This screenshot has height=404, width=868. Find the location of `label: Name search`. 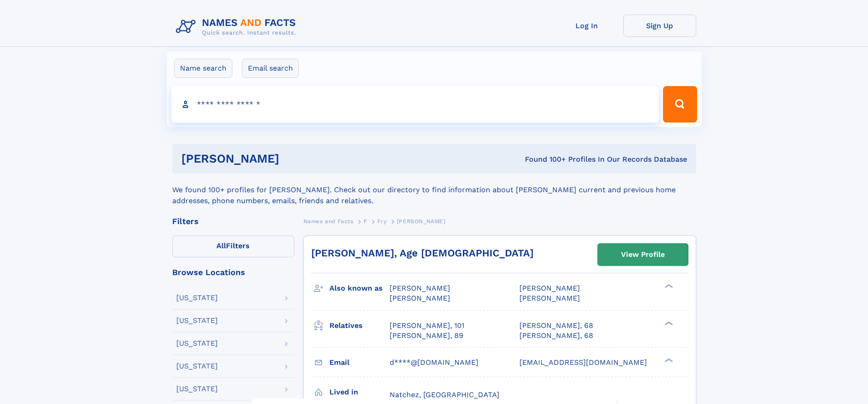

label: Name search is located at coordinates (203, 68).